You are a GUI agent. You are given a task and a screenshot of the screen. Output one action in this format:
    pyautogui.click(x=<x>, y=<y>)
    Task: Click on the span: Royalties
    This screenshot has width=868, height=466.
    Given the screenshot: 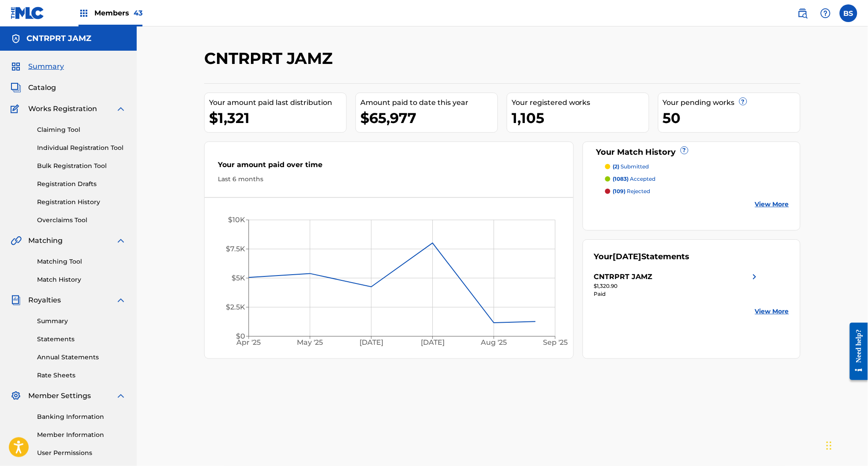 What is the action you would take?
    pyautogui.click(x=44, y=300)
    